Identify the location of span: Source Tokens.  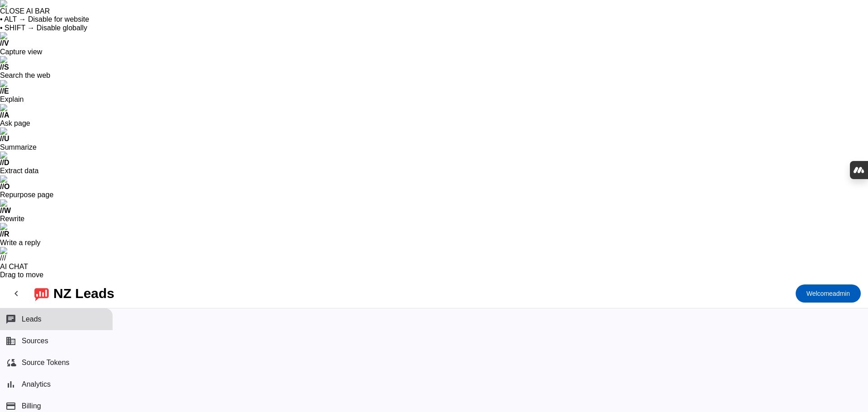
(45, 363).